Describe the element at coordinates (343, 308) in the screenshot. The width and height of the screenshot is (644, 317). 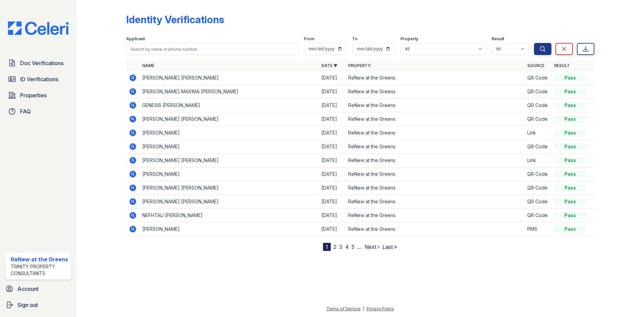
I see `a: Terms of Service` at that location.